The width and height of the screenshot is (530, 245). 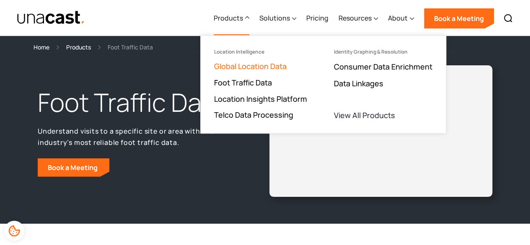 What do you see at coordinates (358, 83) in the screenshot?
I see `a: Data Linkages` at bounding box center [358, 83].